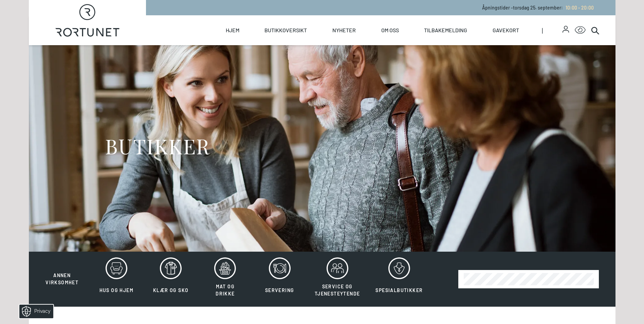  What do you see at coordinates (578, 8) in the screenshot?
I see `a: 10:00 - 20:00` at bounding box center [578, 8].